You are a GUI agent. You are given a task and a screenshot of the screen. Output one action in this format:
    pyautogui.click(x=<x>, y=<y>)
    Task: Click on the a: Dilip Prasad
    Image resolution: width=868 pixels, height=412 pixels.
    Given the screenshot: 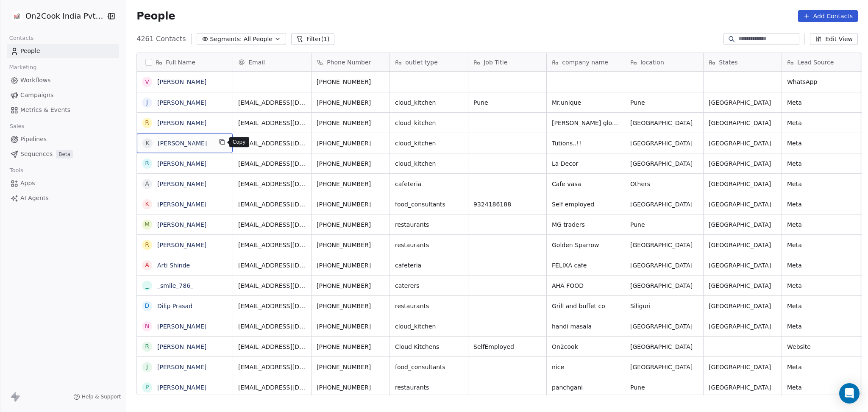 What is the action you would take?
    pyautogui.click(x=174, y=306)
    